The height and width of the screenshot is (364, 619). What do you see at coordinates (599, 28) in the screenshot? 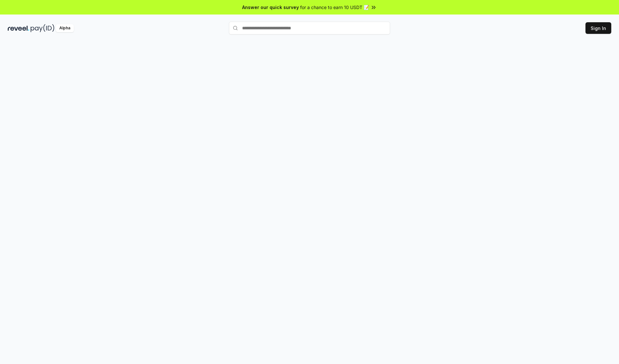
I see `button: Sign In` at bounding box center [599, 28].